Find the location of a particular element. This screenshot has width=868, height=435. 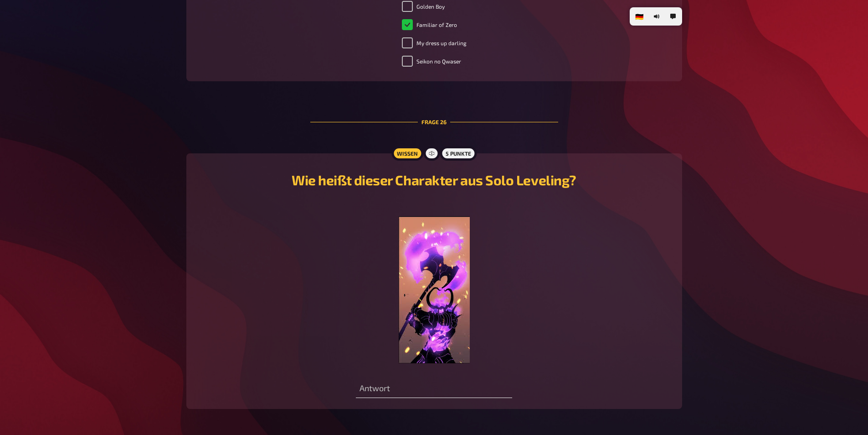

label: My dress up darling is located at coordinates (435, 43).